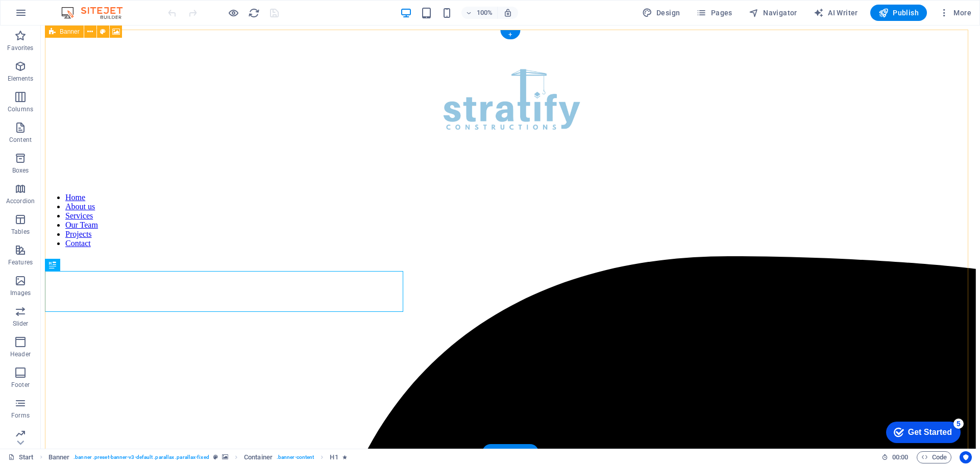  Describe the element at coordinates (773, 13) in the screenshot. I see `span: Navigator` at that location.